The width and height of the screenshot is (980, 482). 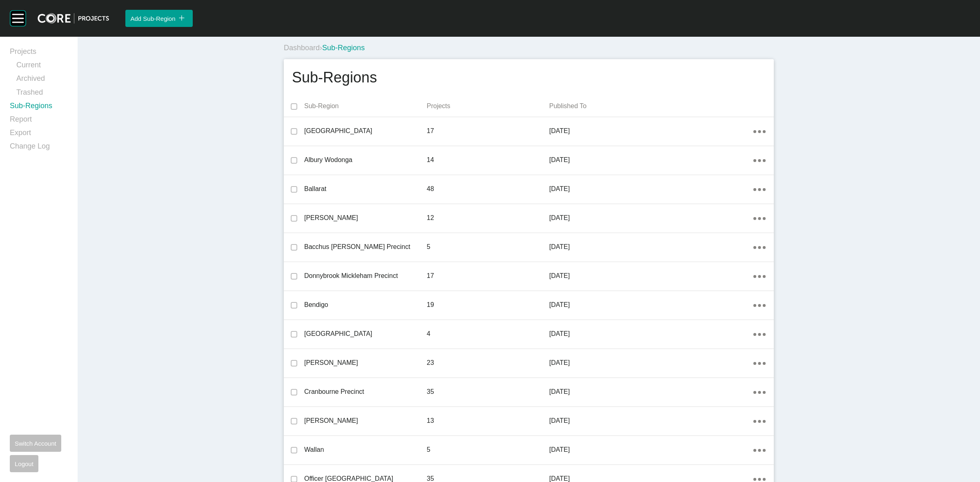 What do you see at coordinates (488, 304) in the screenshot?
I see `p: 19` at bounding box center [488, 304].